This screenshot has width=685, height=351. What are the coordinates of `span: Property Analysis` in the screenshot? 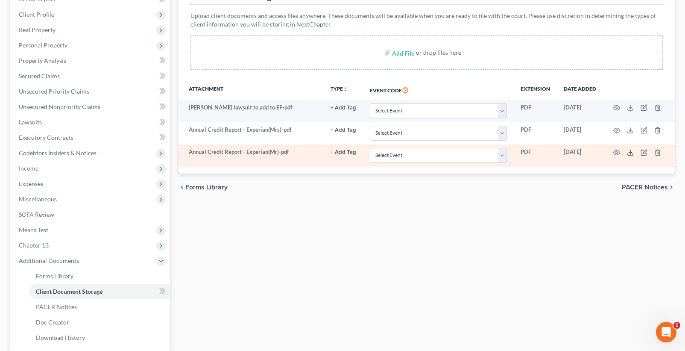 It's located at (42, 60).